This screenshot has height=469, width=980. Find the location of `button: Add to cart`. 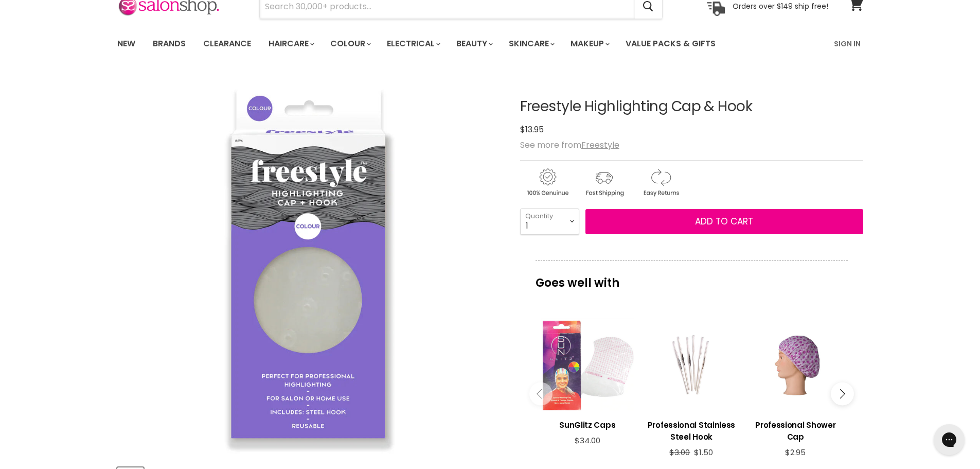

button: Add to cart is located at coordinates (724, 222).